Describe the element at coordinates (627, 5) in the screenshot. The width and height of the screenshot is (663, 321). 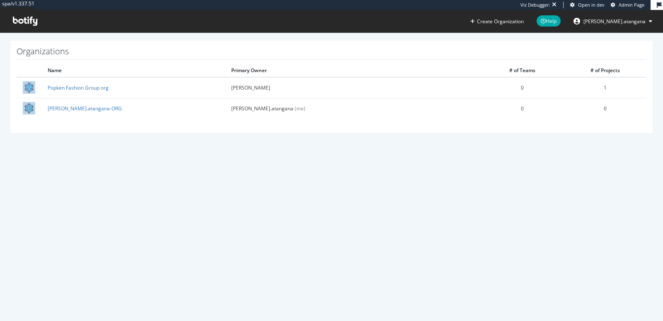
I see `a: Admin Page` at that location.